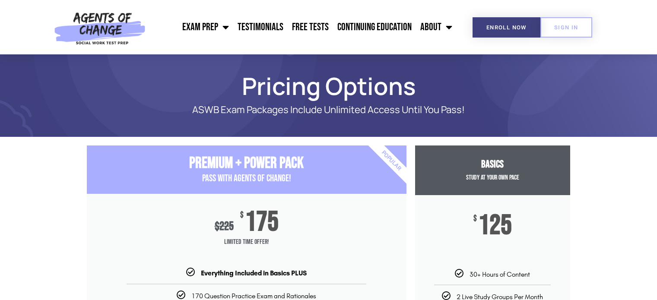 This screenshot has width=657, height=300. Describe the element at coordinates (493, 165) in the screenshot. I see `h3: Basics` at that location.